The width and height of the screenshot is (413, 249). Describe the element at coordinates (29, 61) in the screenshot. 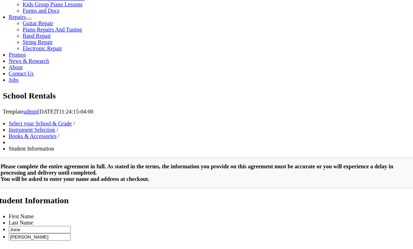

I see `a: News & Research` at that location.